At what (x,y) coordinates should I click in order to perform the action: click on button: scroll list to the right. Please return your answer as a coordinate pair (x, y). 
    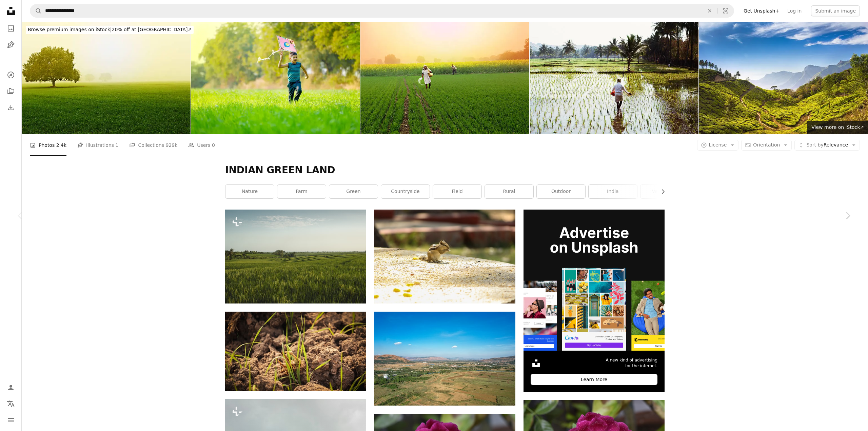
    Looking at the image, I should click on (661, 192).